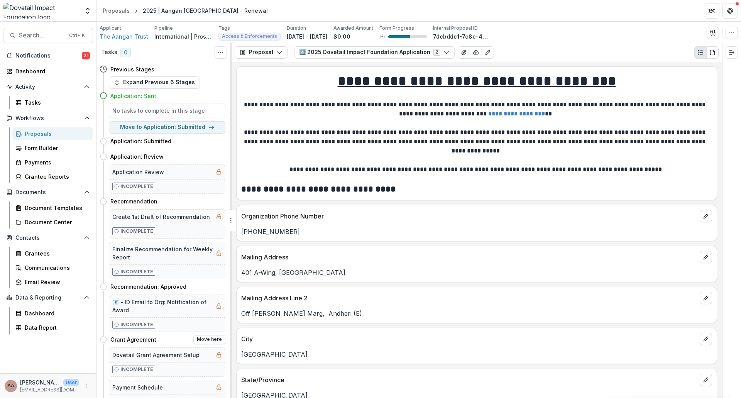 The image size is (741, 398). I want to click on button: Open Documents, so click(48, 192).